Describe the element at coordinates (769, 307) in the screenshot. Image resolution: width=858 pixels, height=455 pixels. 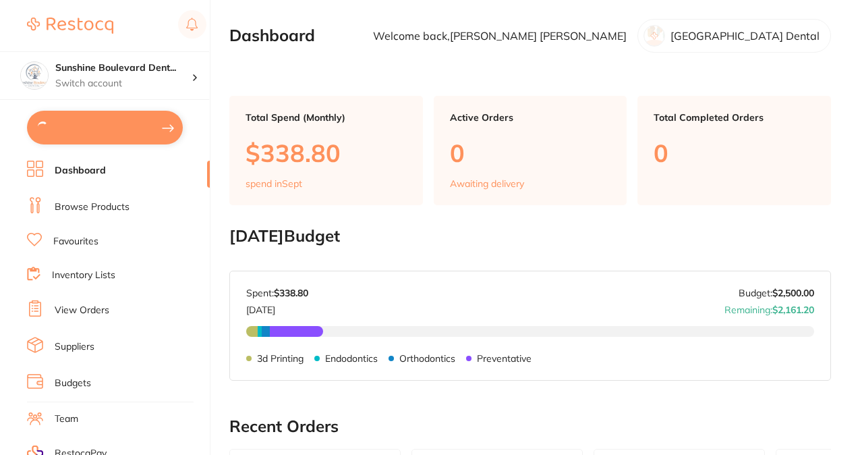
I see `p: Remaining:` at that location.